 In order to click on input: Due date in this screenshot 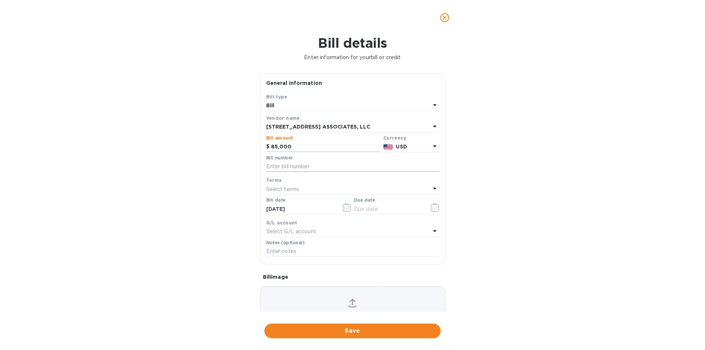, I will do `click(389, 209)`.